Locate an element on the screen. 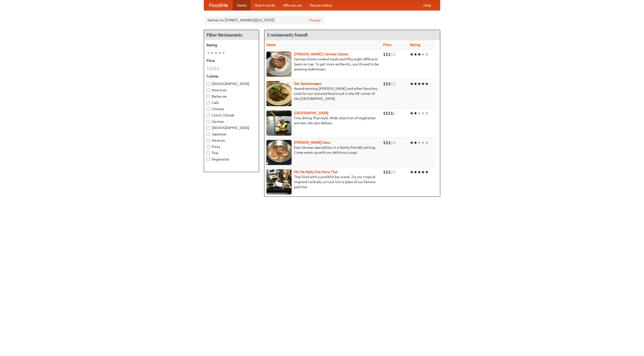  input: Czech / Slovak is located at coordinates (208, 115).